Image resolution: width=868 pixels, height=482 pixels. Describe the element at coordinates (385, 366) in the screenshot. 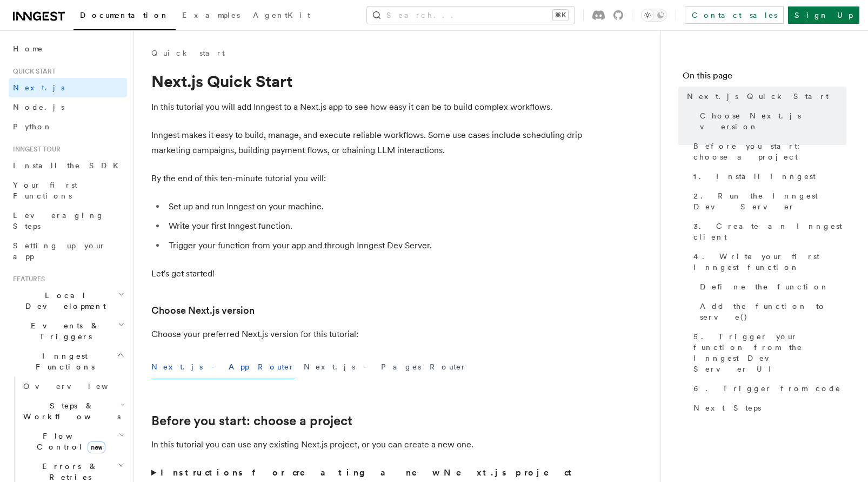

I see `button: Next.js - Pages Router` at that location.